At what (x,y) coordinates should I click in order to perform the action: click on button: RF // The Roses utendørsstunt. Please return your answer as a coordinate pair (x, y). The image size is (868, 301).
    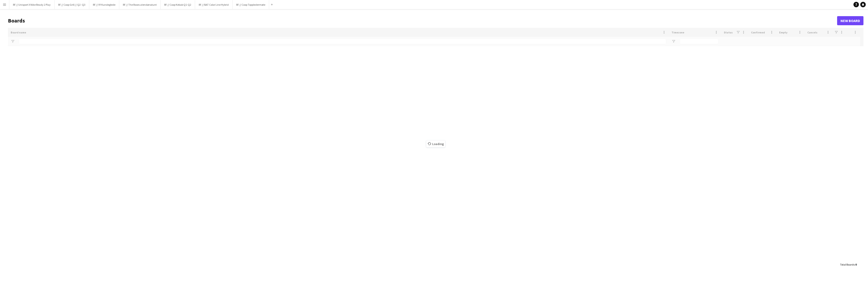
    Looking at the image, I should click on (140, 5).